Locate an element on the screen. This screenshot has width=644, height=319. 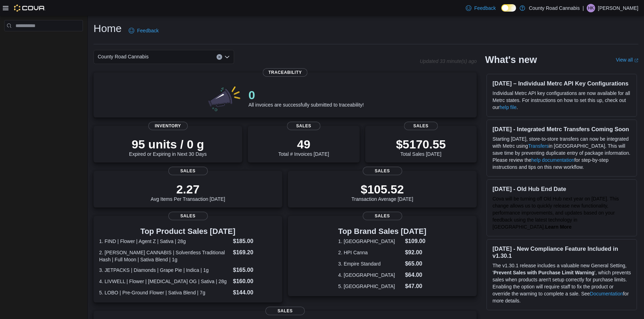
dt: 3. Empire Standard is located at coordinates (370, 264).